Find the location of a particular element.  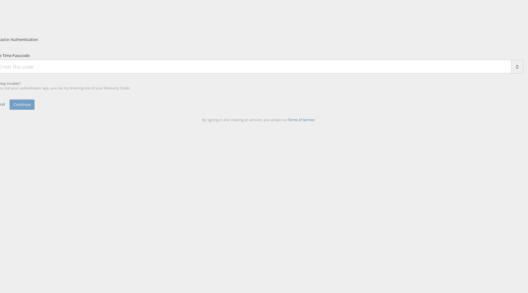

a: Terms of Service is located at coordinates (301, 120).